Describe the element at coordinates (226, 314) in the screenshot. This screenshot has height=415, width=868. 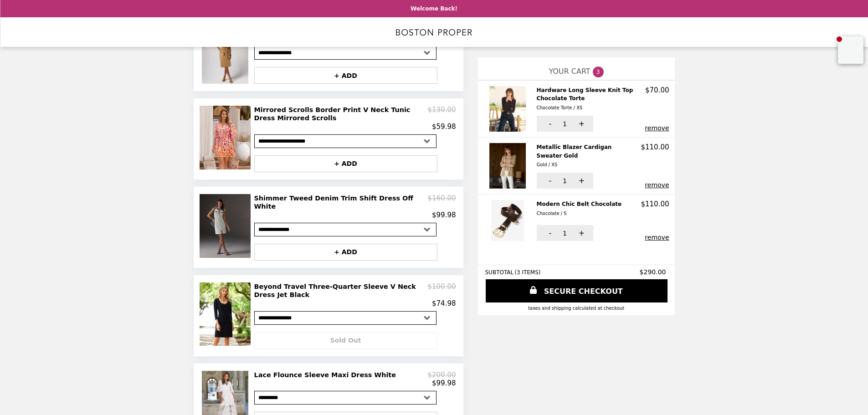
I see `img: Beyond Travel Three-Quarter Sleeve V Neck Dress Jet Black` at that location.